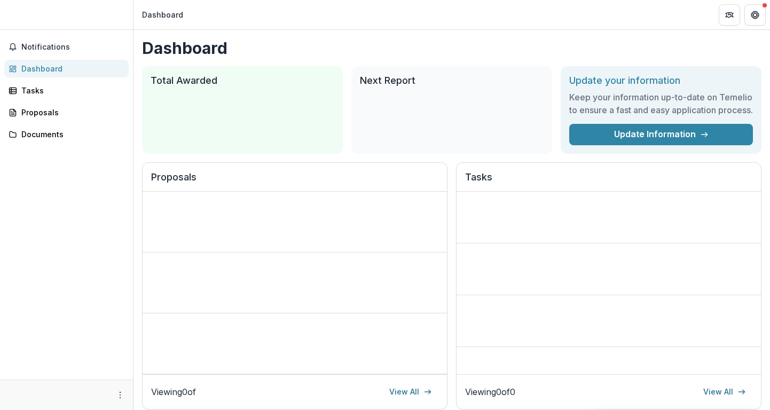 This screenshot has height=410, width=770. What do you see at coordinates (661, 104) in the screenshot?
I see `h3: Keep your information up-to-date on Temelio to ensure a fast and easy application process.` at bounding box center [661, 104].